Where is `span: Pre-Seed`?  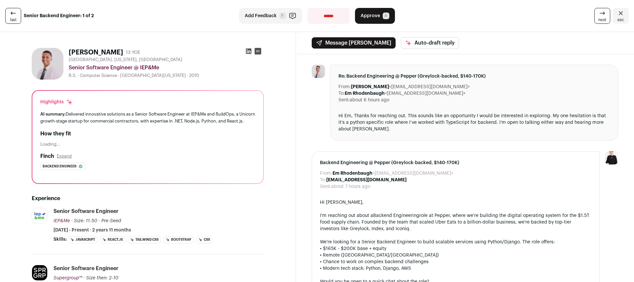 span: Pre-Seed is located at coordinates (111, 221).